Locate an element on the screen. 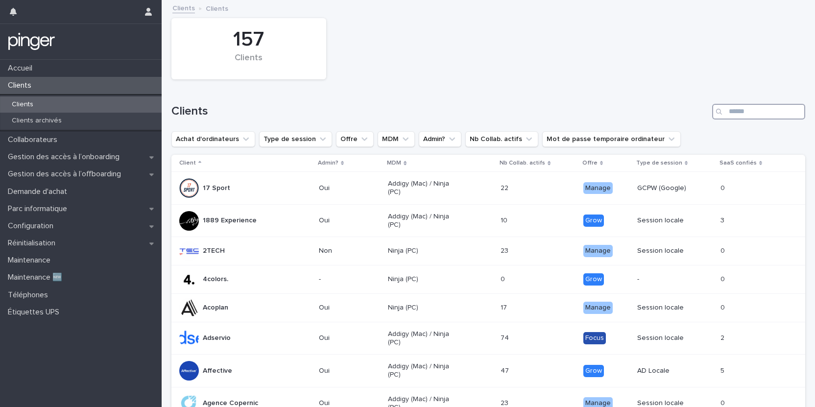 The image size is (815, 407). button: Mot de passe temporaire ordinateur is located at coordinates (611, 139).